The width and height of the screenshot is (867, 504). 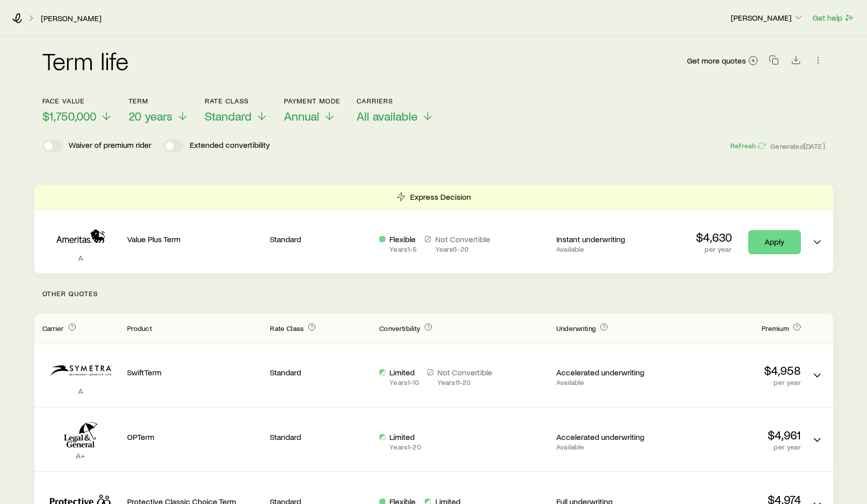 I want to click on p: Years 1 - 20, so click(x=405, y=447).